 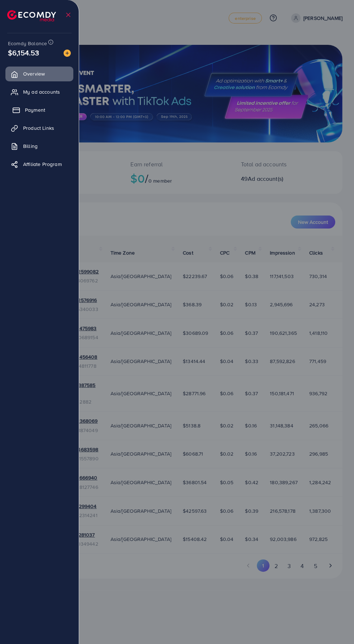 What do you see at coordinates (23, 52) in the screenshot?
I see `span: $6,154.53` at bounding box center [23, 52].